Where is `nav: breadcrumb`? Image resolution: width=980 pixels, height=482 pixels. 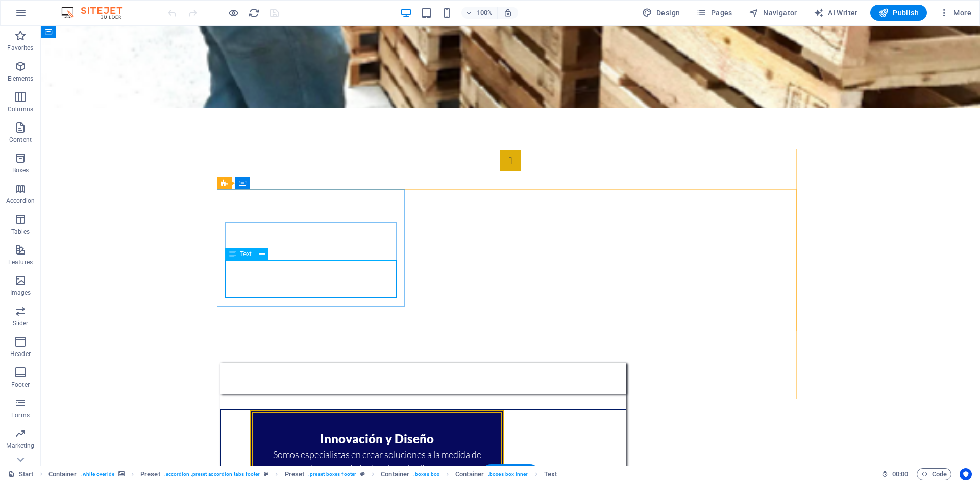
nav: breadcrumb is located at coordinates (303, 475).